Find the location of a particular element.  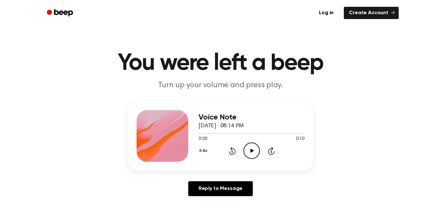

a: Create Account is located at coordinates (371, 13).